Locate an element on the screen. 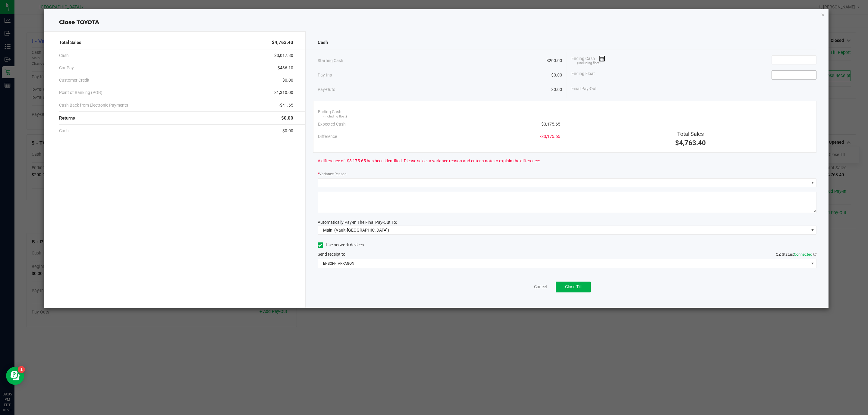  label: Use network devices is located at coordinates (340, 245).